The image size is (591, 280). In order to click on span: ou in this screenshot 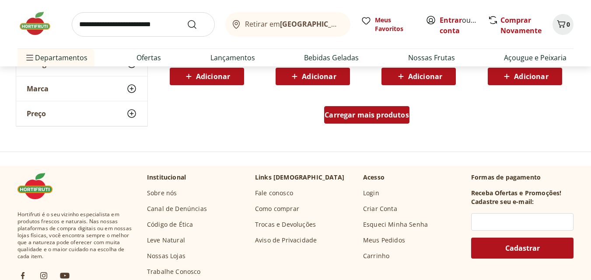, I will do `click(459, 25)`.